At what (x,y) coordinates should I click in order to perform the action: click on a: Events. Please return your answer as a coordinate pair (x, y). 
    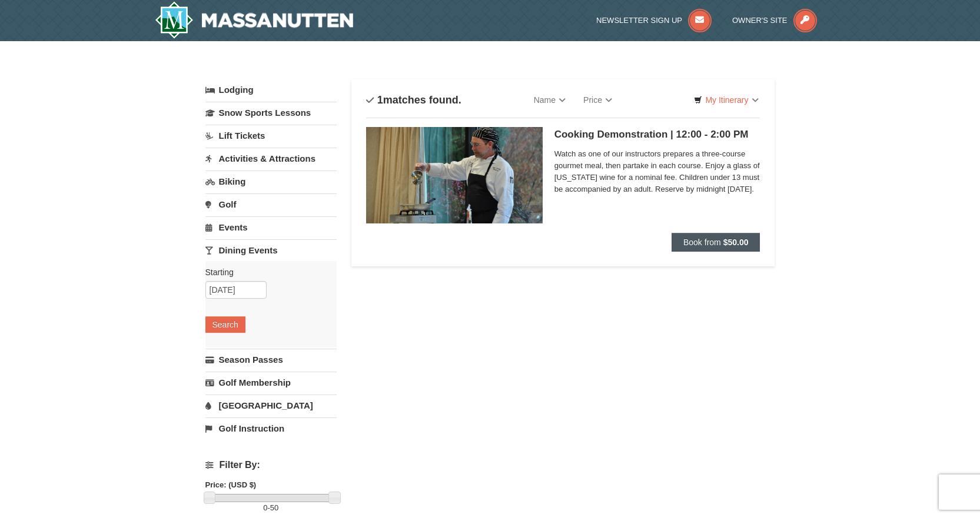
    Looking at the image, I should click on (270, 227).